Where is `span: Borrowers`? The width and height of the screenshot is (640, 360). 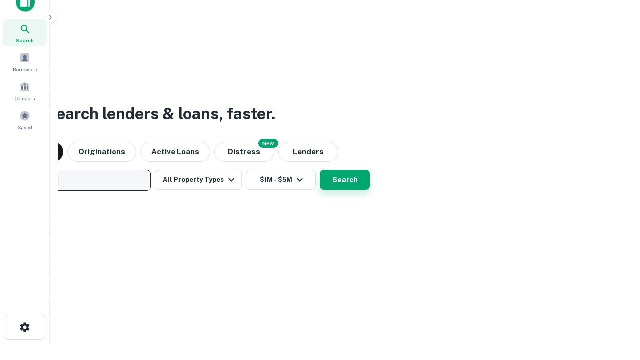 span: Borrowers is located at coordinates (25, 70).